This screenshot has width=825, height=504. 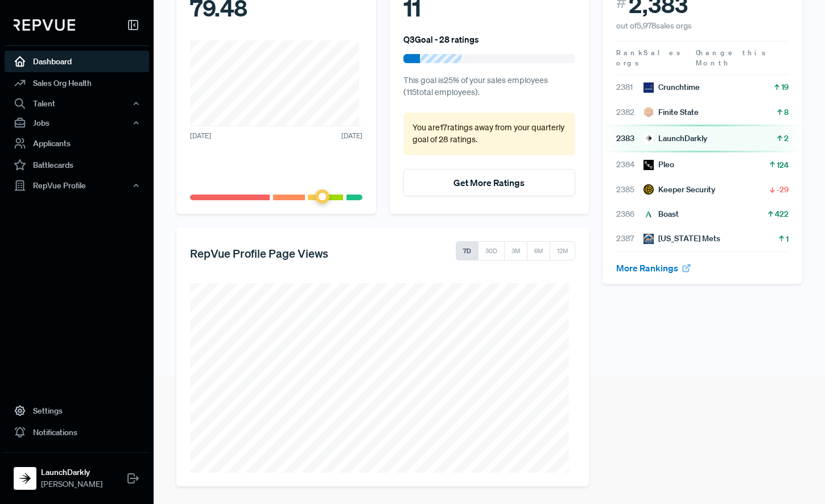 What do you see at coordinates (679, 189) in the screenshot?
I see `div: Keeper Security` at bounding box center [679, 189].